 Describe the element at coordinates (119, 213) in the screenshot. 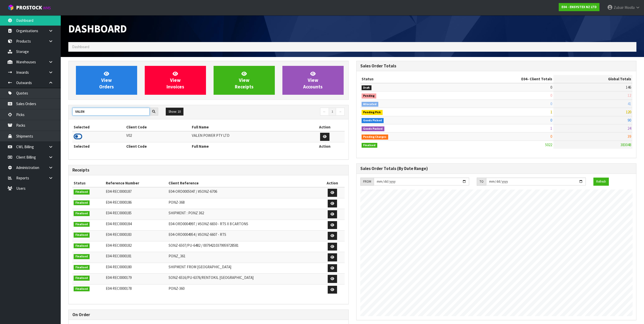

I see `span: E04-REC0000185` at that location.